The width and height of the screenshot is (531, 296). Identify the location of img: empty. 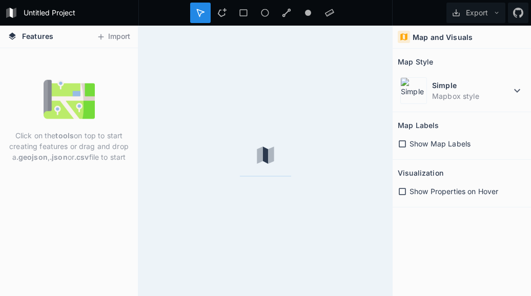
(69, 99).